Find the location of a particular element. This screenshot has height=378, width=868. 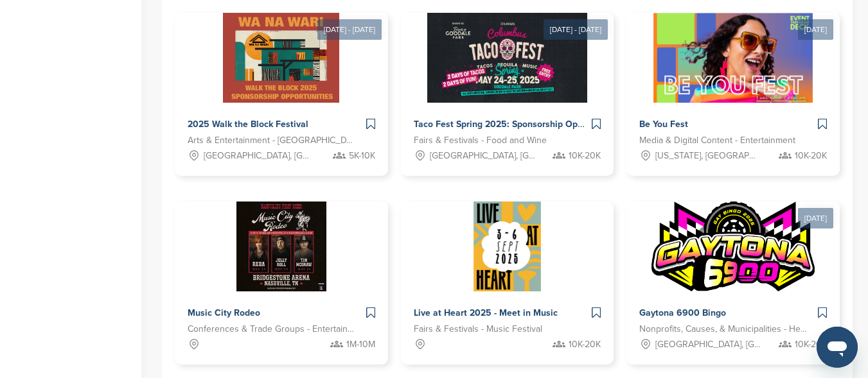

span: 2025 Walk the Block Festival is located at coordinates (248, 124).